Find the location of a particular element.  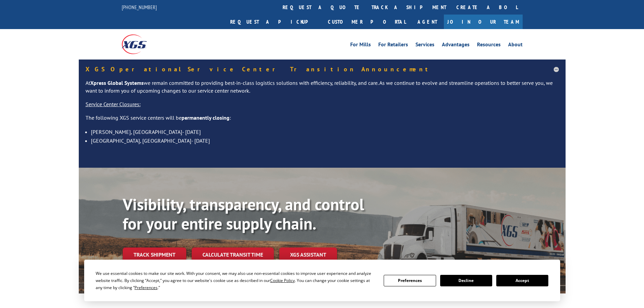

div: Cookie Consent Prompt is located at coordinates (322, 280).